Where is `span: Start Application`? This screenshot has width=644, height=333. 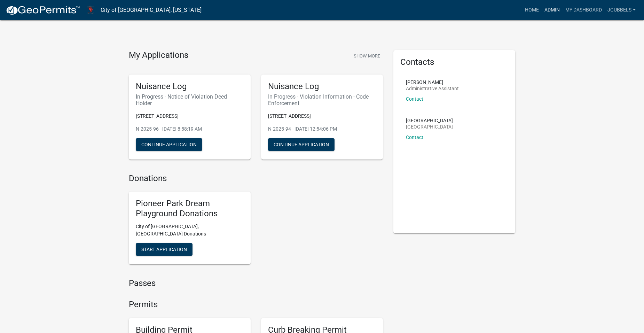 span: Start Application is located at coordinates (164, 250).